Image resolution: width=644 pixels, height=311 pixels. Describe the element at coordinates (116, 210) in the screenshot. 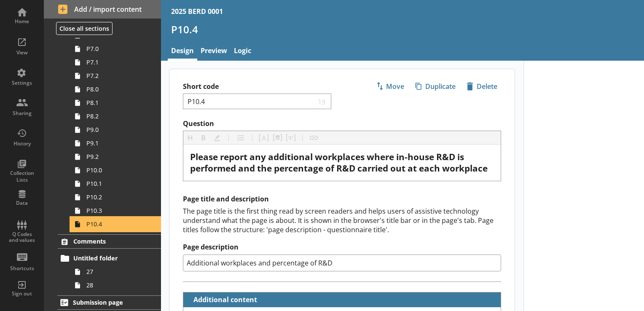

I see `a: P10.3` at that location.